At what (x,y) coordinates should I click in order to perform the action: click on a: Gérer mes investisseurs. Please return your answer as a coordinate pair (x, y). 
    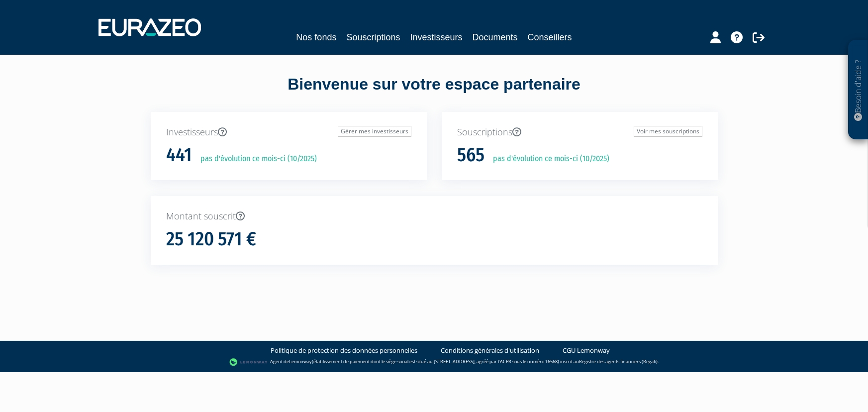
    Looking at the image, I should click on (374, 132).